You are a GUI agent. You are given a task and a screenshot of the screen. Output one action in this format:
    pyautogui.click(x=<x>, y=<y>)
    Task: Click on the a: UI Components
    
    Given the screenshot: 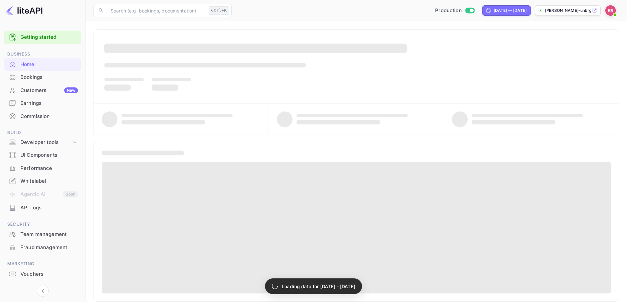 What is the action you would take?
    pyautogui.click(x=42, y=155)
    